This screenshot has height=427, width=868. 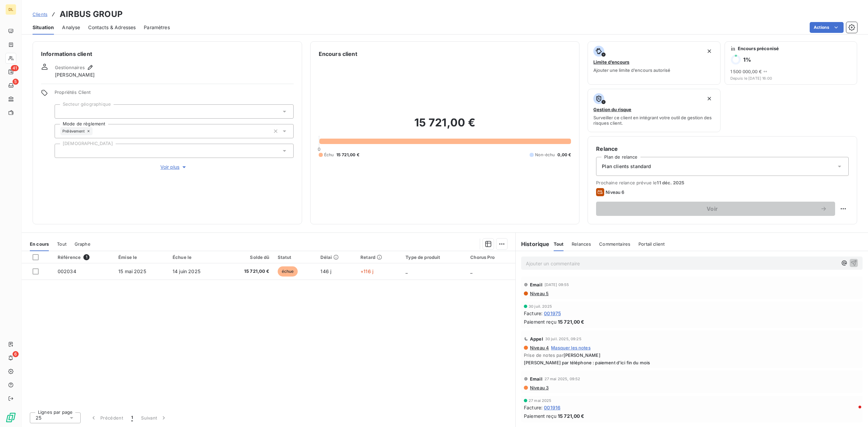 What do you see at coordinates (16, 355) in the screenshot?
I see `span: 6` at bounding box center [16, 355].